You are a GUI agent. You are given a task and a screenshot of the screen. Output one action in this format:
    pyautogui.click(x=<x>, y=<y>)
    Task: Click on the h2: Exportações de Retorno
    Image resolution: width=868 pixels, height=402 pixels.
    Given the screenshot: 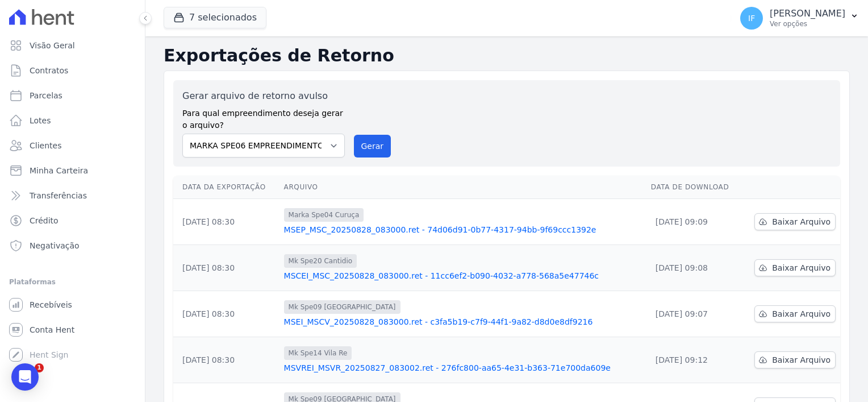 What is the action you would take?
    pyautogui.click(x=507, y=56)
    